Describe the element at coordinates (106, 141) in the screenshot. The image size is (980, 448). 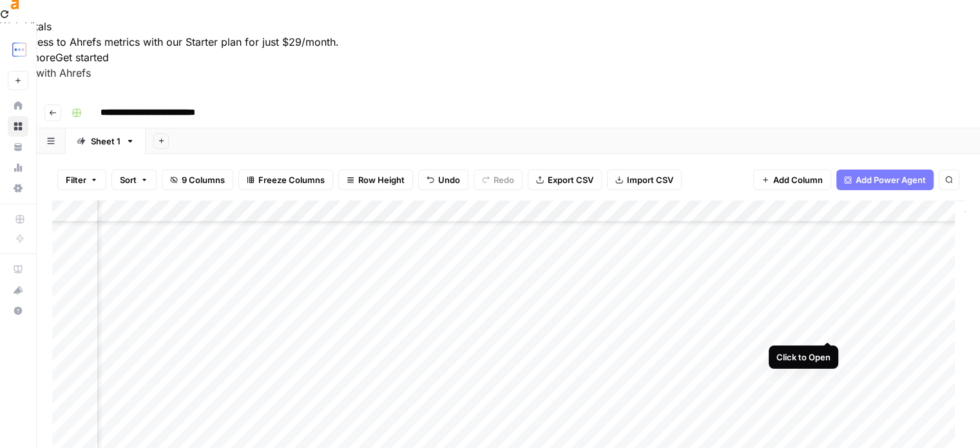
I see `div: Sheet 1` at that location.